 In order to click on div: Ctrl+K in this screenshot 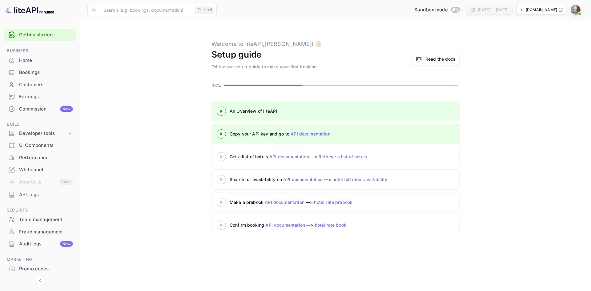, I will do `click(205, 10)`.